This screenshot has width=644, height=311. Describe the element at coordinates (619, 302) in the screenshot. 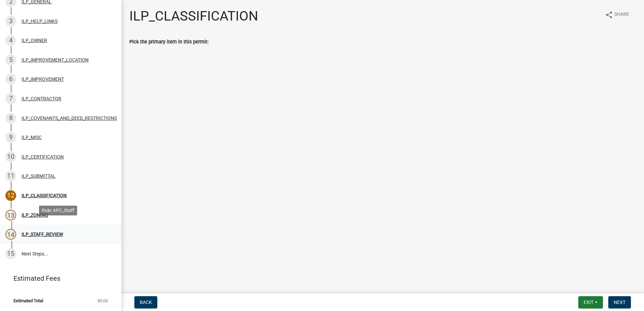

I see `span: Next` at that location.